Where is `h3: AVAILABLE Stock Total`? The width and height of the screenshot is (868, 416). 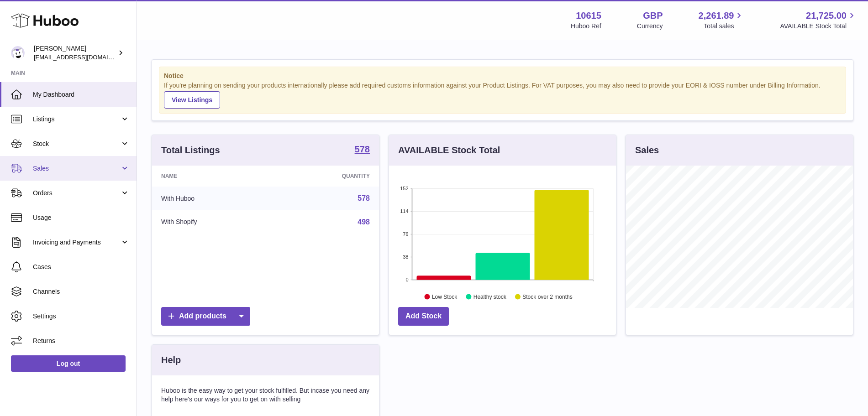 h3: AVAILABLE Stock Total is located at coordinates (449, 150).